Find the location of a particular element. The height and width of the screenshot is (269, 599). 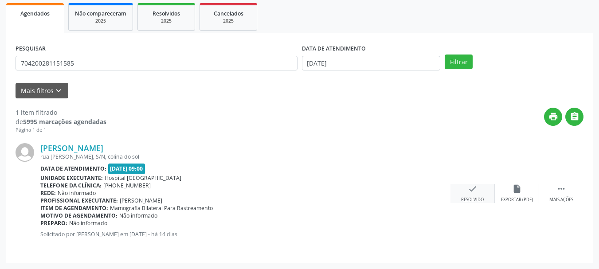

span: Não compareceram is located at coordinates (101, 13).